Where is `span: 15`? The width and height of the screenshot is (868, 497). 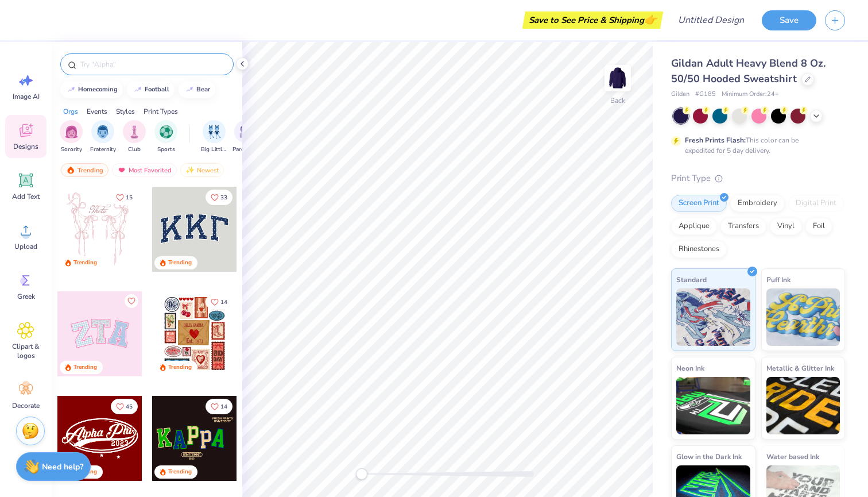
span: 15 is located at coordinates (129, 198).